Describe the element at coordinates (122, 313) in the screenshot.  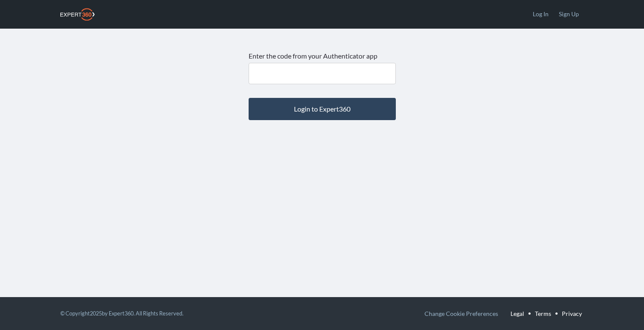
I see `small: © Copyright 2025 by Expert360. All Rights Reserved.` at that location.